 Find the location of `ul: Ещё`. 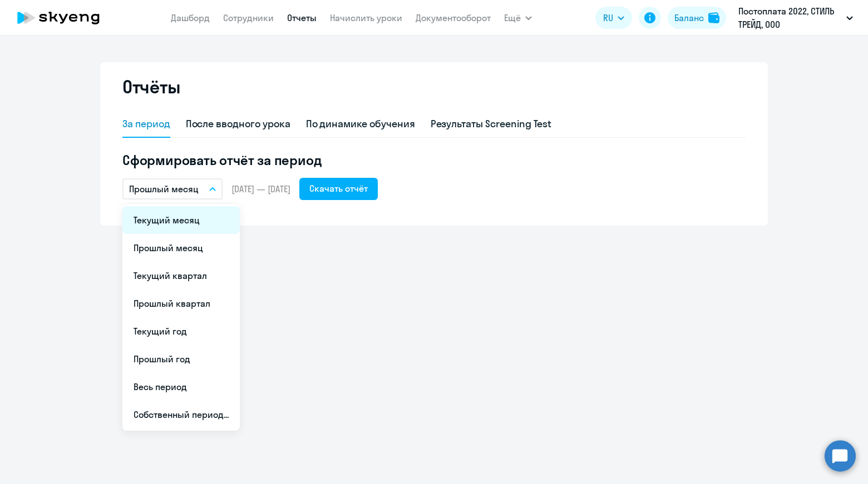

ul: Ещё is located at coordinates (181, 317).